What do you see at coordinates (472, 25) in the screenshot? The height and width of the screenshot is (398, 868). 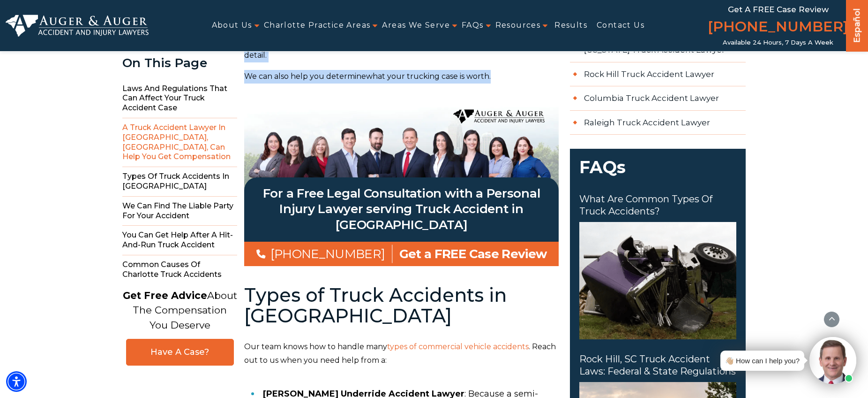 I see `a: FAQs` at bounding box center [472, 25].